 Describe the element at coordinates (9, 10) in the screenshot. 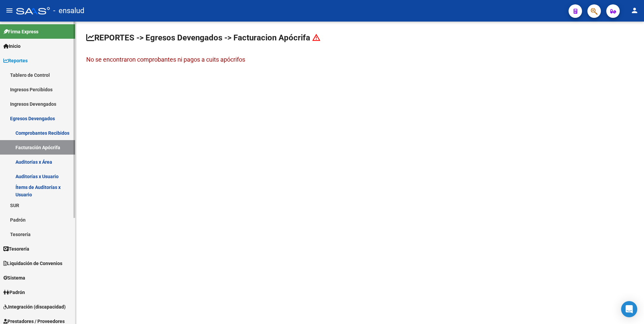

I see `mat-icon: menu` at that location.